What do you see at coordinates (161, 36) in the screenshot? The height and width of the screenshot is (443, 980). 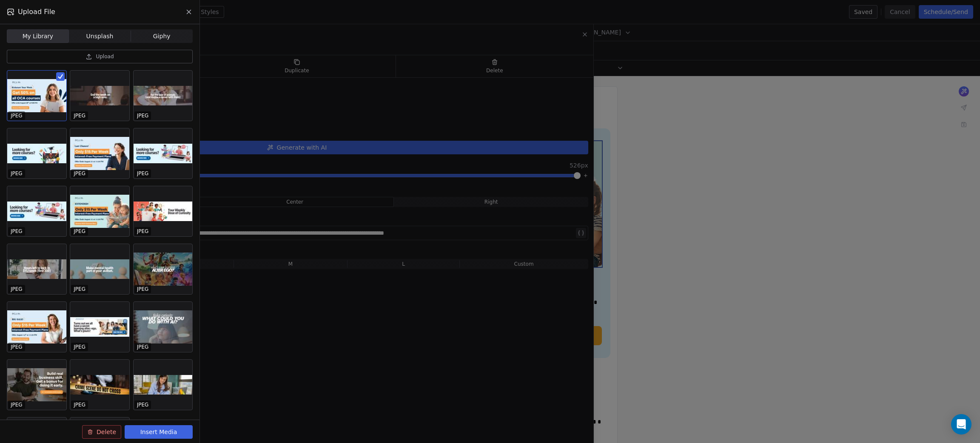 I see `span: Giphy` at bounding box center [161, 36].